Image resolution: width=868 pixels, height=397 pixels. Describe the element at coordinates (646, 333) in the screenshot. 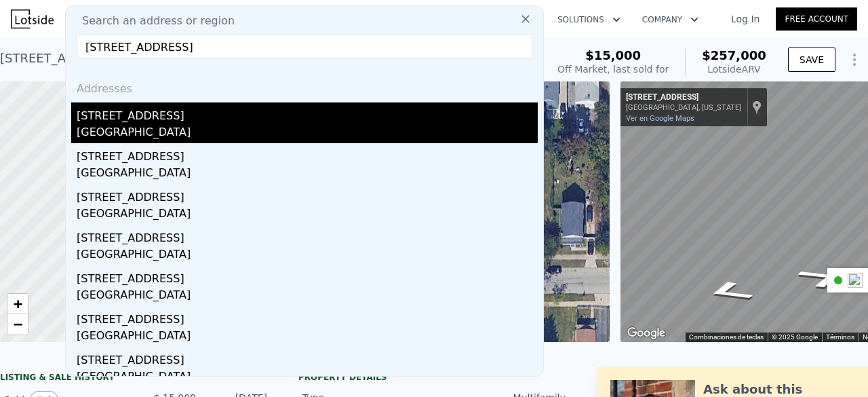

I see `img: Google` at that location.